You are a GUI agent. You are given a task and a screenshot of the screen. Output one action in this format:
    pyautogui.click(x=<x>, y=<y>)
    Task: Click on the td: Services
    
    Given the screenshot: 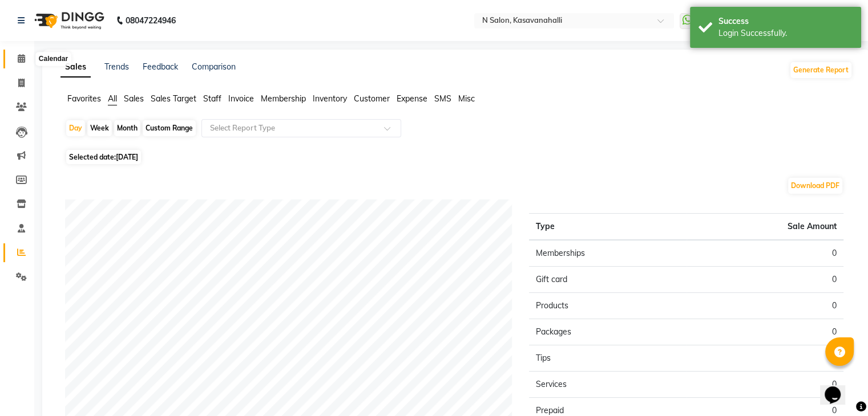 What is the action you would take?
    pyautogui.click(x=608, y=385)
    